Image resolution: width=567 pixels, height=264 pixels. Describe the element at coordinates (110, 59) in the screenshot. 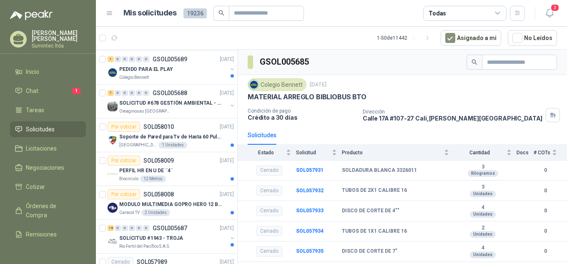

I see `div: 1` at that location.